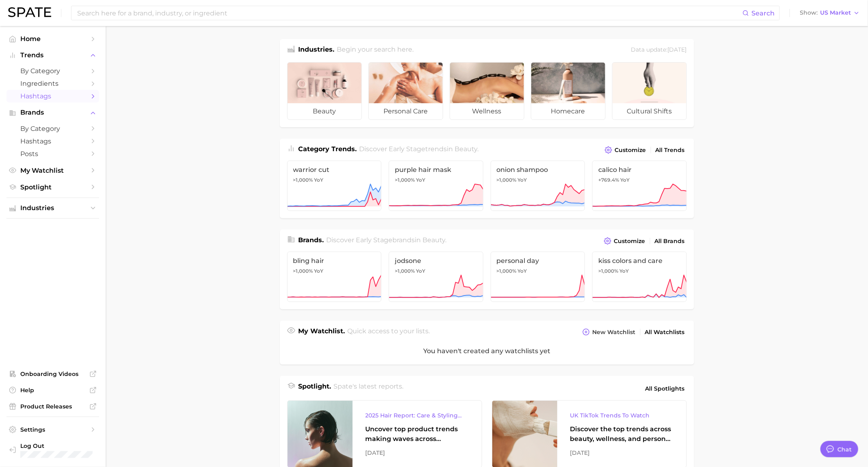 The height and width of the screenshot is (467, 868). Describe the element at coordinates (322, 332) in the screenshot. I see `h1: My Watchlist.` at that location.